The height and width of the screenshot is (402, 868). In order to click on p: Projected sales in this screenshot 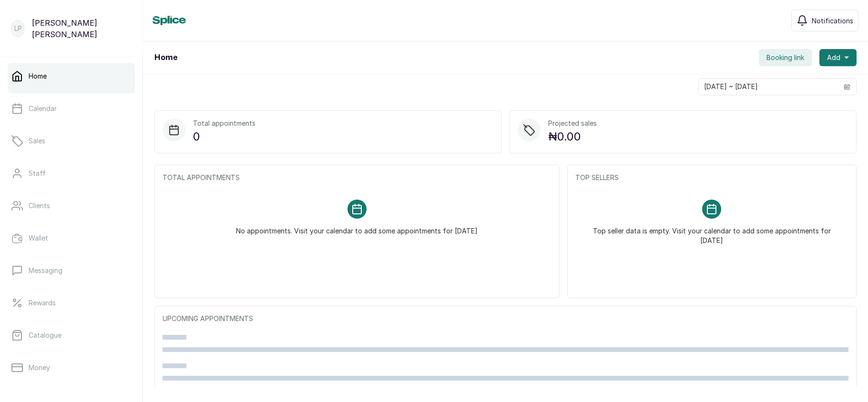, I will do `click(573, 124)`.